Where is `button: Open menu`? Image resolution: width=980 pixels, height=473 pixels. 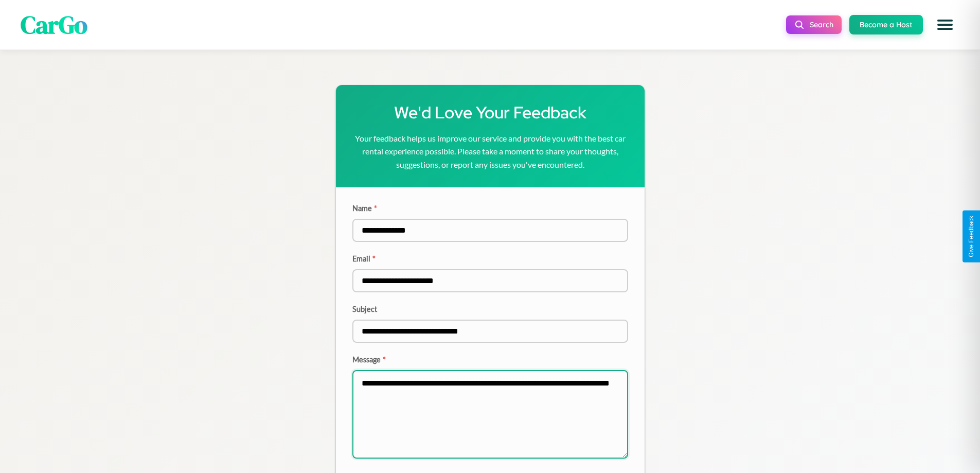 button: Open menu is located at coordinates (945, 24).